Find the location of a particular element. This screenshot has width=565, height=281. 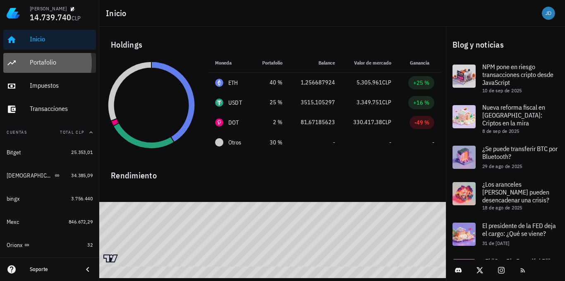

span: 3.756.440 is located at coordinates (82, 198).